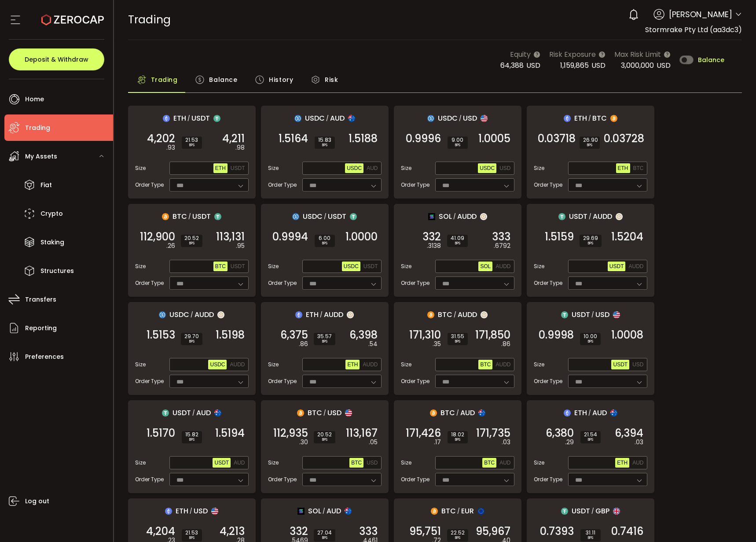  Describe the element at coordinates (627, 237) in the screenshot. I see `span: 1.5204` at that location.